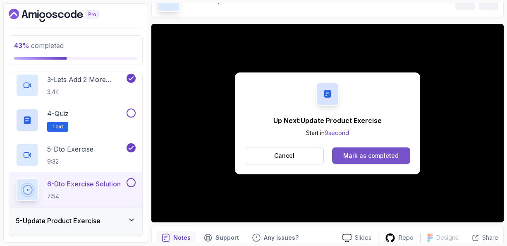 The width and height of the screenshot is (507, 246). I want to click on button: 5-Dto Exercise9:32, so click(76, 155).